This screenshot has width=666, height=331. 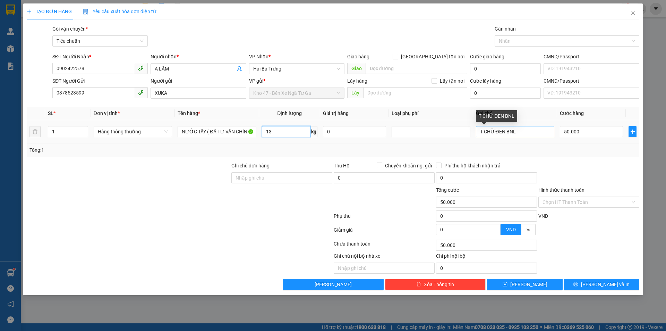 What do you see at coordinates (70, 29) in the screenshot?
I see `span: Gói vận chuyển` at bounding box center [70, 29].